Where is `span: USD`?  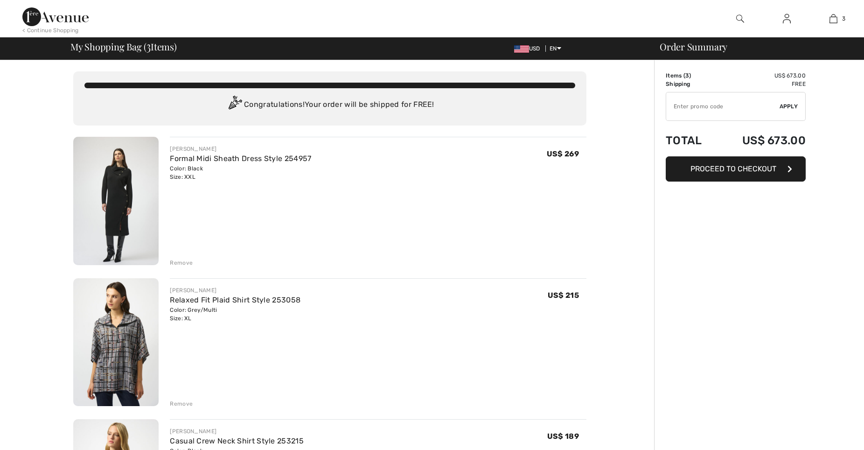
span: USD is located at coordinates (529, 49).